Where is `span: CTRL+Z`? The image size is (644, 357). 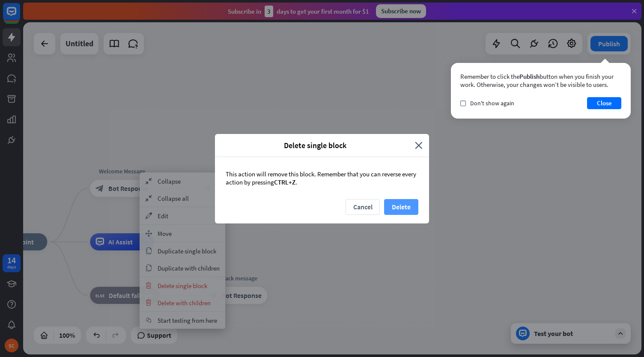
span: CTRL+Z is located at coordinates (284, 182).